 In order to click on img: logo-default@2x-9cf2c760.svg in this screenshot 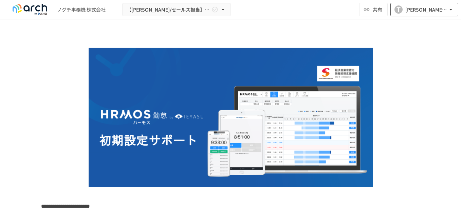, I will do `click(30, 10)`.